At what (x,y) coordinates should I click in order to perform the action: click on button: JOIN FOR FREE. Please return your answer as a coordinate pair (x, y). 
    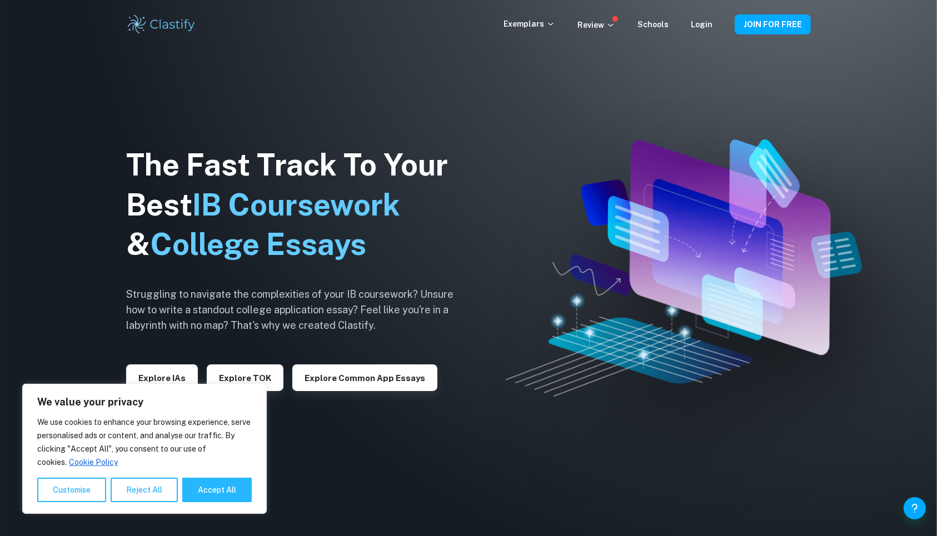
    Looking at the image, I should click on (772, 24).